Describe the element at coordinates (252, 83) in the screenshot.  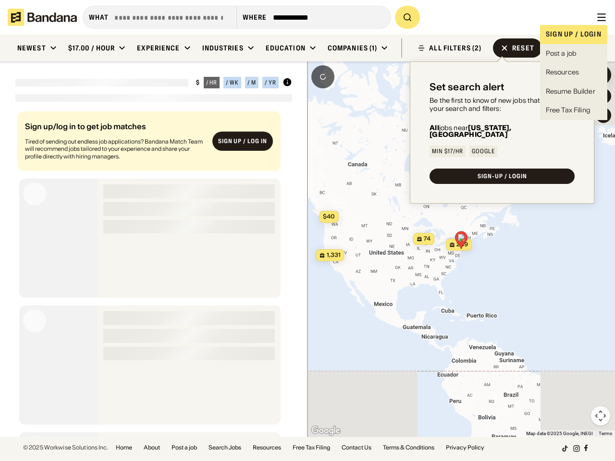
I see `div: / m` at that location.